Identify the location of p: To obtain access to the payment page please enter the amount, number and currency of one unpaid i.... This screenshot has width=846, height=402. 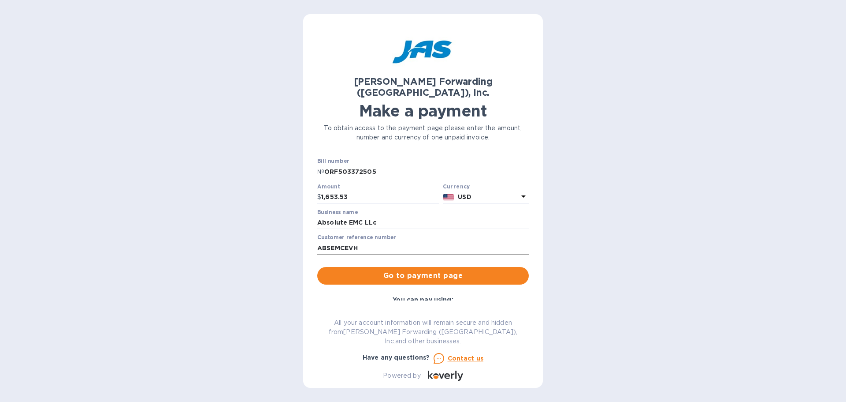
(423, 133).